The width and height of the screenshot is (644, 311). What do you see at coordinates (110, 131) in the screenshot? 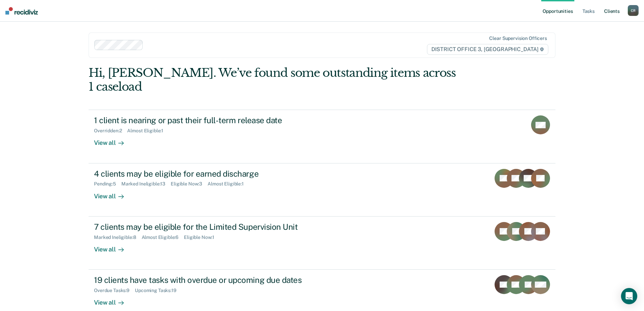
I see `div: Overridden : 2` at bounding box center [110, 131].